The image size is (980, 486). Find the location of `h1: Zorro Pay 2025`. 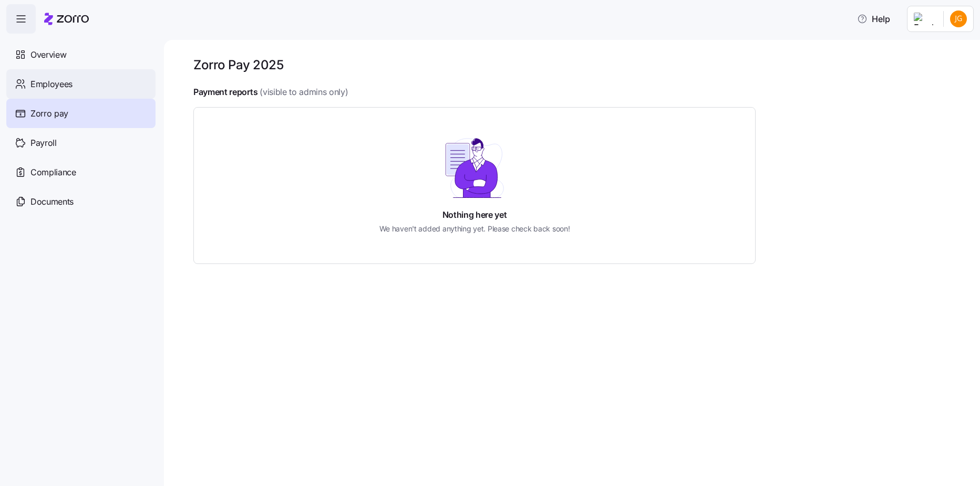

h1: Zorro Pay 2025 is located at coordinates (238, 65).